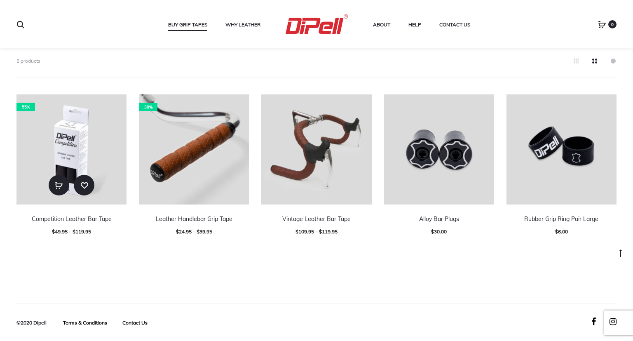  Describe the element at coordinates (561, 231) in the screenshot. I see `span: 6.00` at that location.